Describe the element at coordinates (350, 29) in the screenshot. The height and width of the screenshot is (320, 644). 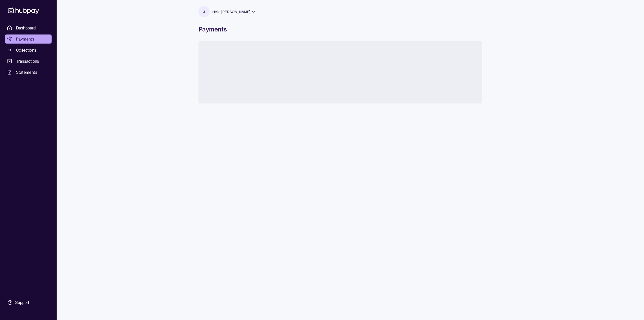
I see `h1: Payments` at that location.